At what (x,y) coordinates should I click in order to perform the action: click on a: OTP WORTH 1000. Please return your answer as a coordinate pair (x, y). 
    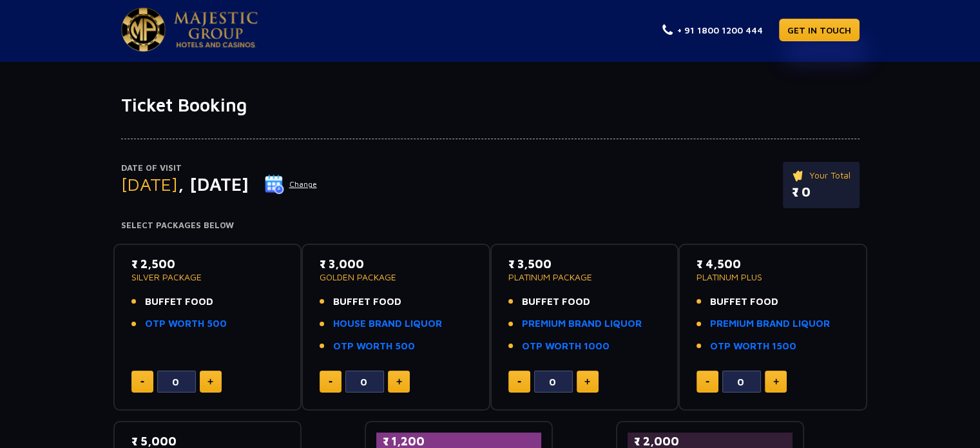
    Looking at the image, I should click on (566, 346).